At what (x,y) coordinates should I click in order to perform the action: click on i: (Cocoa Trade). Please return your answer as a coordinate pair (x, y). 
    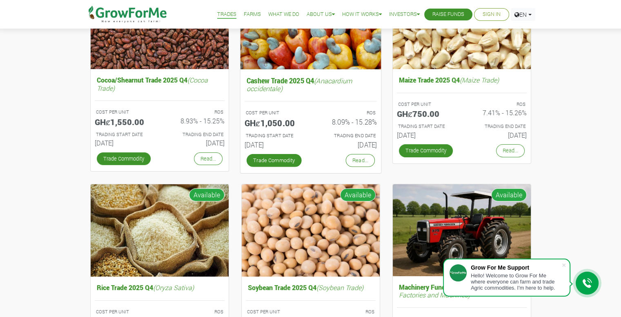
    Looking at the image, I should click on (152, 84).